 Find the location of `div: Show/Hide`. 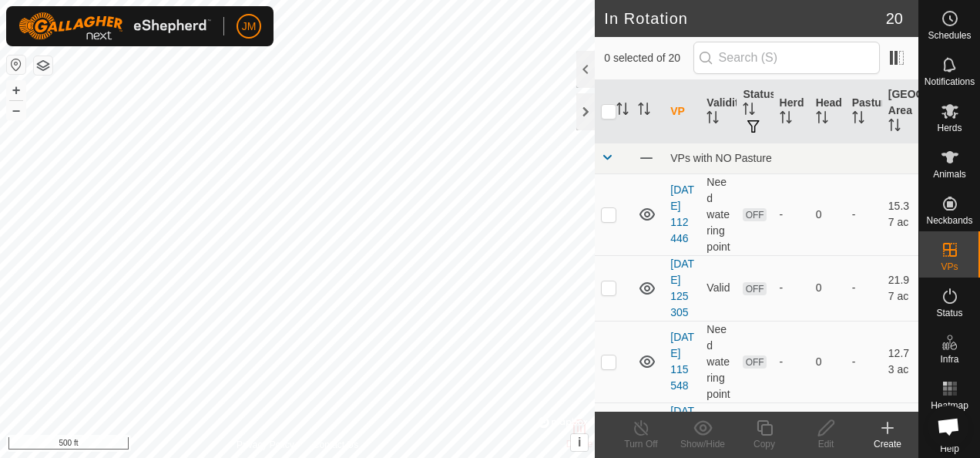

div: Show/Hide is located at coordinates (702, 444).